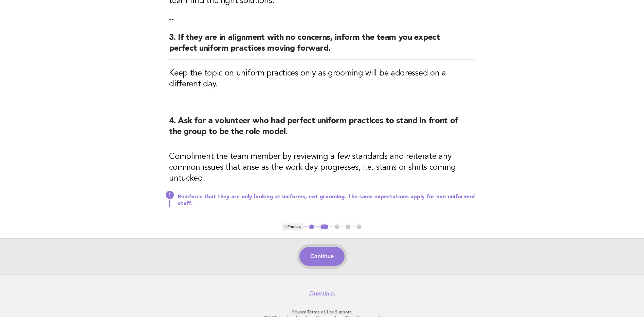  What do you see at coordinates (322, 46) in the screenshot?
I see `h2: 3. If they are in alignment with no concerns, inform the team you expect perfect uniform practice...` at bounding box center [322, 46].